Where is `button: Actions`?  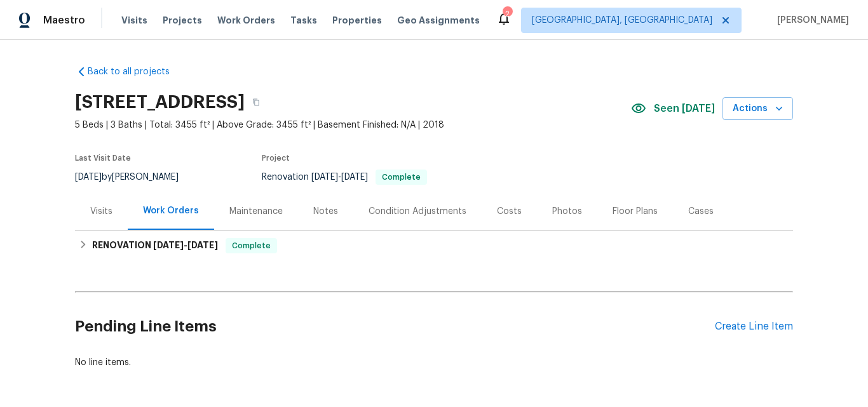 button: Actions is located at coordinates (758, 108).